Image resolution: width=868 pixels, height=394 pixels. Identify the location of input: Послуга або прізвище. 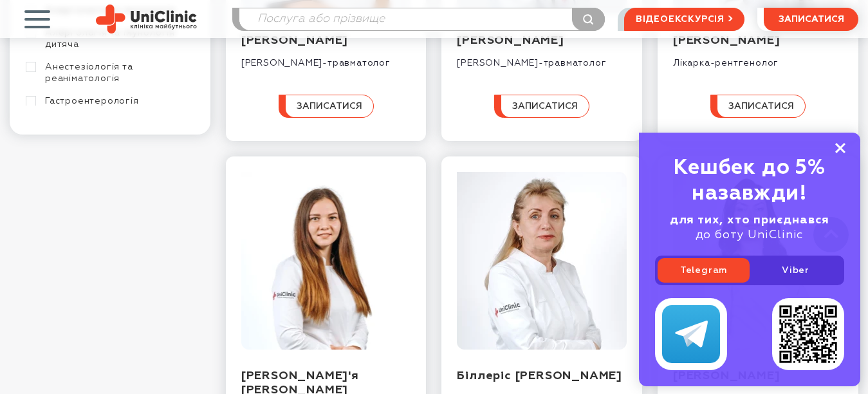
(422, 19).